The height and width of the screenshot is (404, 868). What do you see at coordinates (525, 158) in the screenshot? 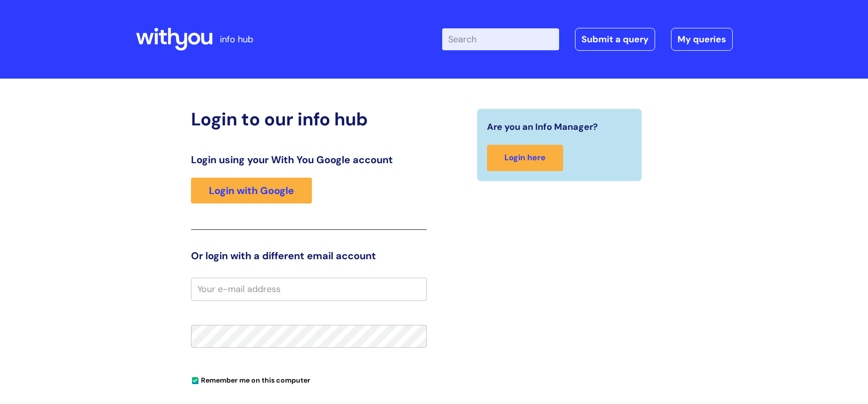
I see `a: Login here` at bounding box center [525, 158].